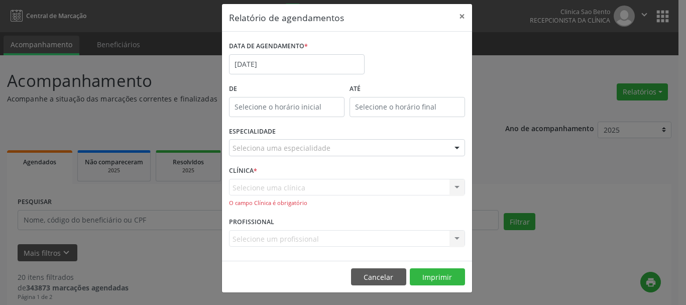 The height and width of the screenshot is (305, 686). What do you see at coordinates (297, 64) in the screenshot?
I see `input: Selecione uma data ou intervalo` at bounding box center [297, 64].